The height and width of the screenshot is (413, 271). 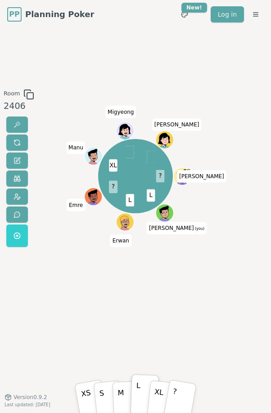 What do you see at coordinates (194, 8) in the screenshot?
I see `div: New!` at bounding box center [194, 8].